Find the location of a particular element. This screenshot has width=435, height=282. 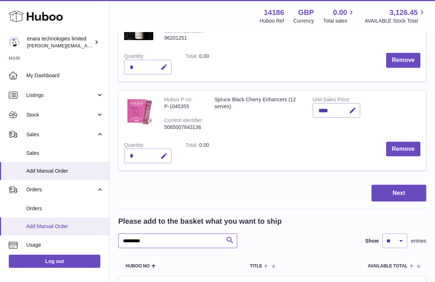

div: enara technologies limited is located at coordinates (60, 42).